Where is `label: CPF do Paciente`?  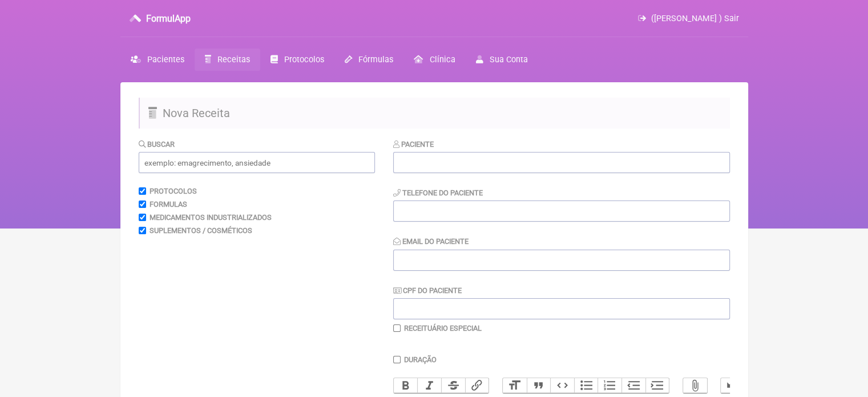
label: CPF do Paciente is located at coordinates (427, 290).